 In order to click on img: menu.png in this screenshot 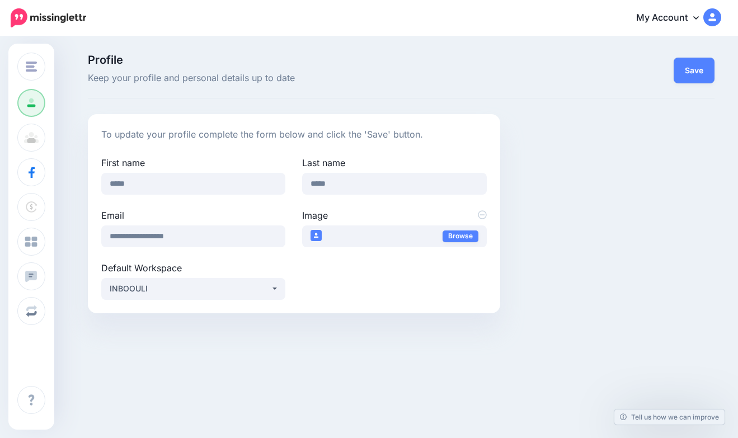, I will do `click(31, 67)`.